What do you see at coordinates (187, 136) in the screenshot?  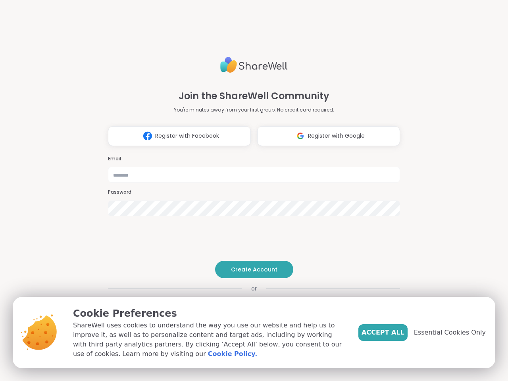 I see `span: Register with Facebook` at bounding box center [187, 136].